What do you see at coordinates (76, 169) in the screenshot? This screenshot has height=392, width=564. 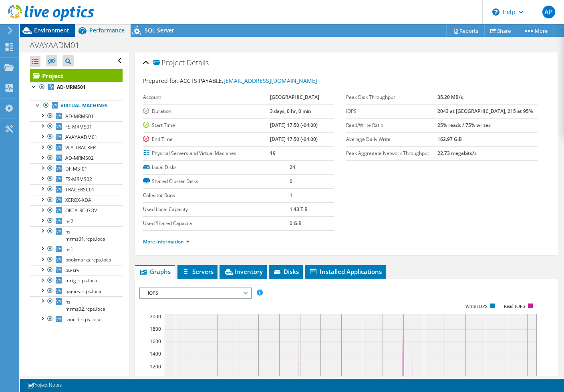 I see `a: DF-MS-01` at bounding box center [76, 169].